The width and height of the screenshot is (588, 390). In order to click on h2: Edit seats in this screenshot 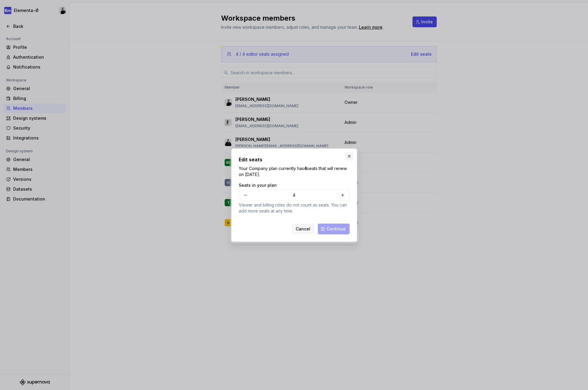, I will do `click(294, 159)`.